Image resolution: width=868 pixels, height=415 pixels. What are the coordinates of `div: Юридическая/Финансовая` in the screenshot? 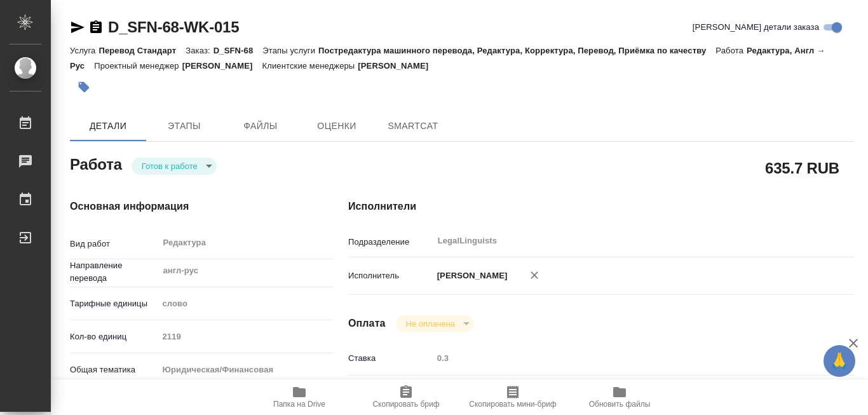 It's located at (245, 370).